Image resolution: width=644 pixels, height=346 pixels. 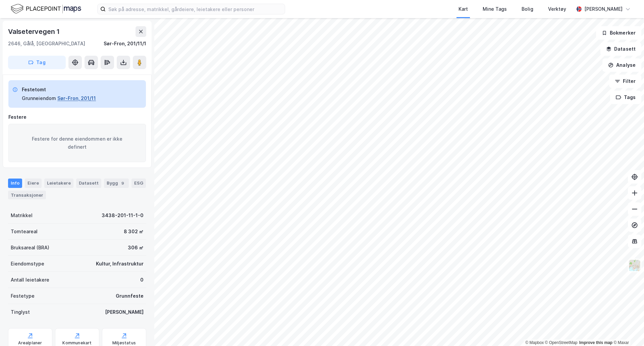 What do you see at coordinates (27, 195) in the screenshot?
I see `div: Transaksjoner` at bounding box center [27, 195].